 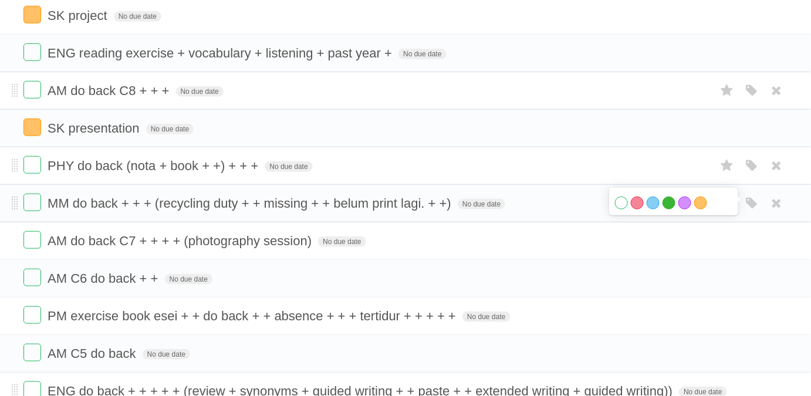 What do you see at coordinates (154, 166) in the screenshot?
I see `span: PHY do back (nota + book + +) + + +` at bounding box center [154, 166].